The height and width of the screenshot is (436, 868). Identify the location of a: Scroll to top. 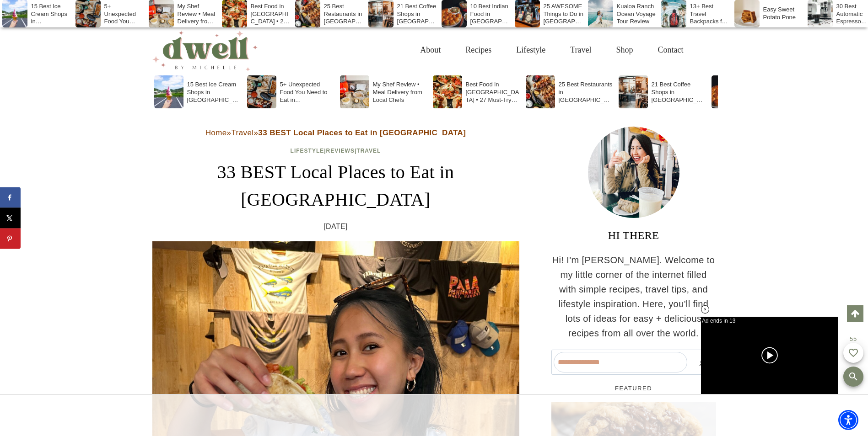
(855, 314).